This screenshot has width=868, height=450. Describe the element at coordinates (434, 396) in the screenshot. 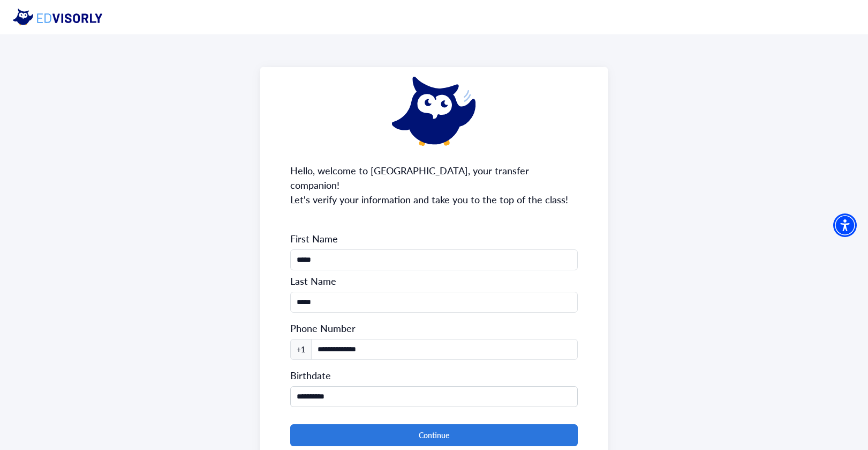

I see `input: MM/DD/YYYY` at that location.